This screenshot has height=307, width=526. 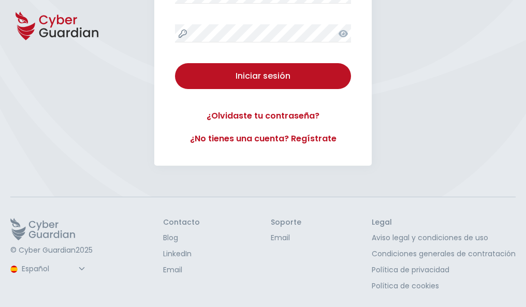 What do you see at coordinates (181, 238) in the screenshot?
I see `a: Blog` at bounding box center [181, 238].